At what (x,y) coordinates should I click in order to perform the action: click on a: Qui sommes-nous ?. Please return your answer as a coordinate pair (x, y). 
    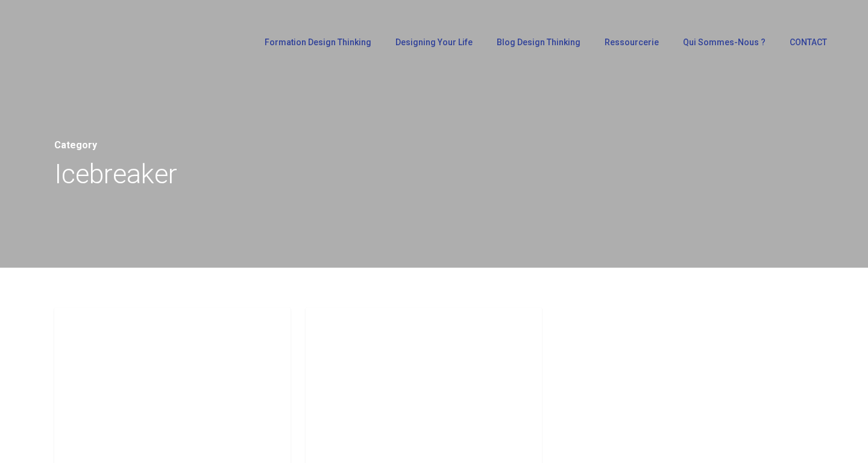
    Looking at the image, I should click on (724, 42).